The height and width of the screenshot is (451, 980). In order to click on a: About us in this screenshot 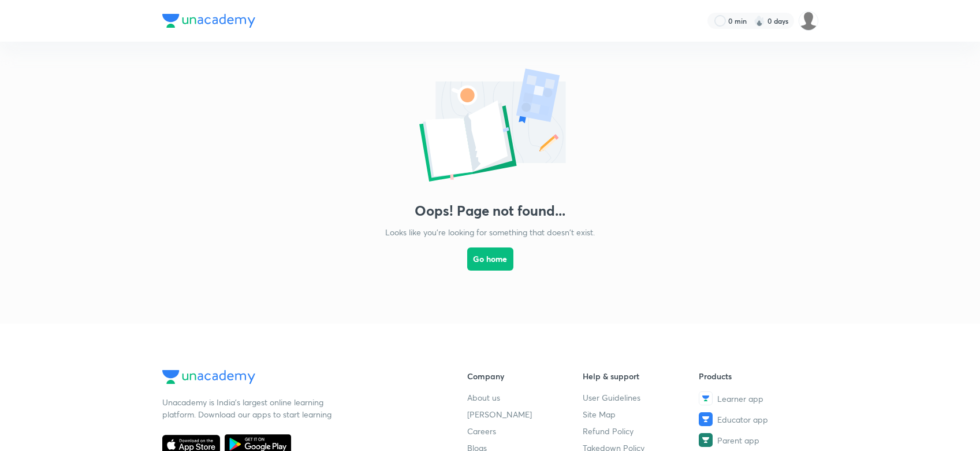, I will do `click(525, 397)`.